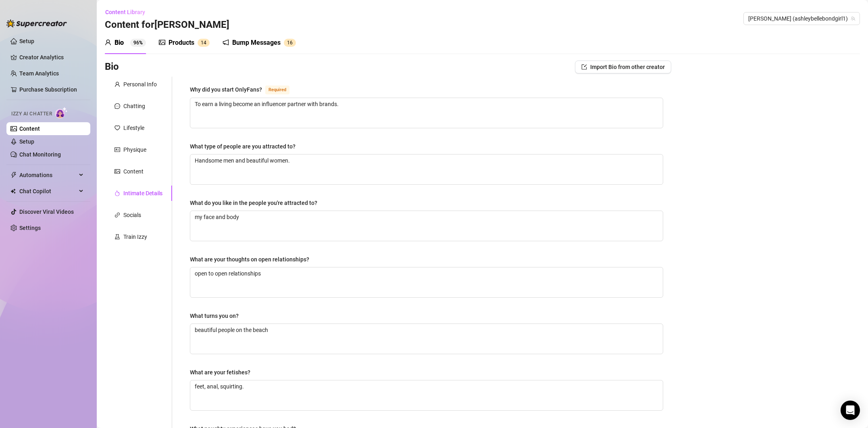  Describe the element at coordinates (291, 43) in the screenshot. I see `span: 6` at that location.